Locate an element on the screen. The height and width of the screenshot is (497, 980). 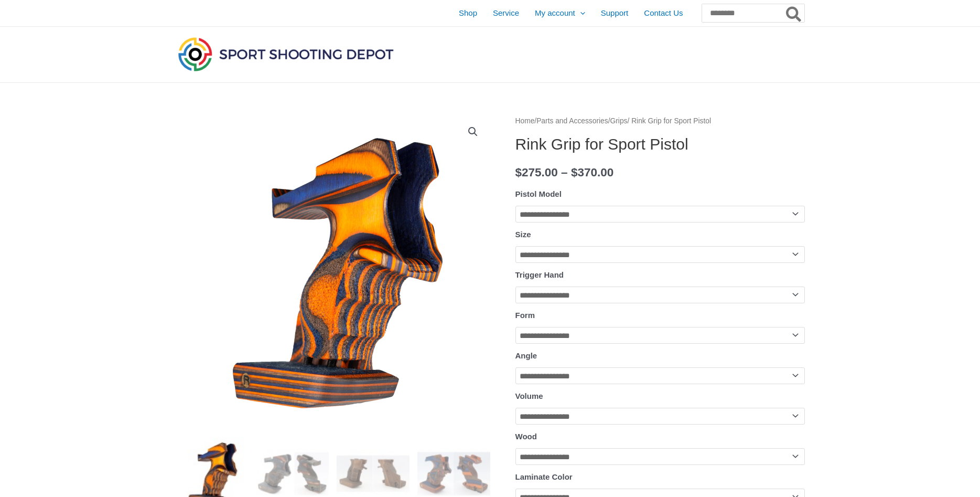
label: Form is located at coordinates (525, 315).